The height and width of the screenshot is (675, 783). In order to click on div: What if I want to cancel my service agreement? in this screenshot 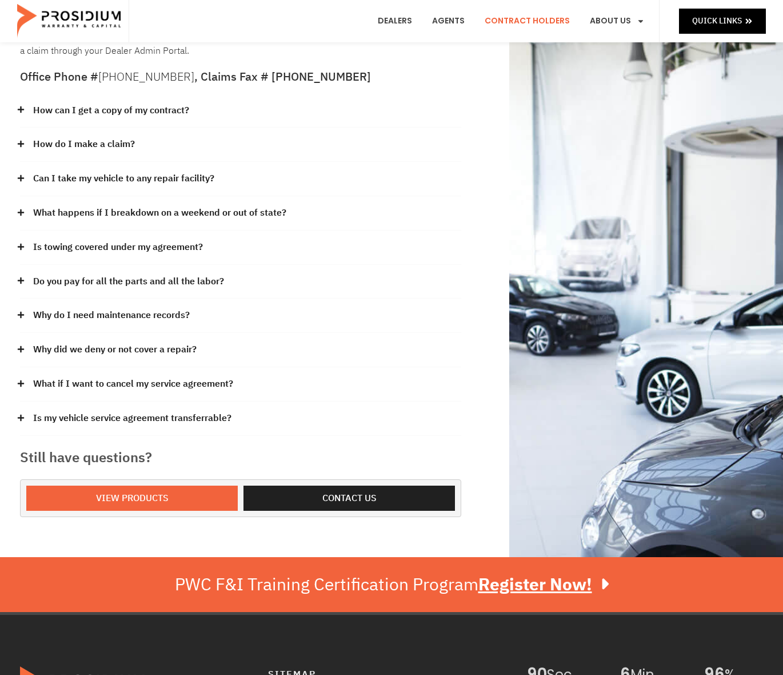, I will do `click(241, 384)`.